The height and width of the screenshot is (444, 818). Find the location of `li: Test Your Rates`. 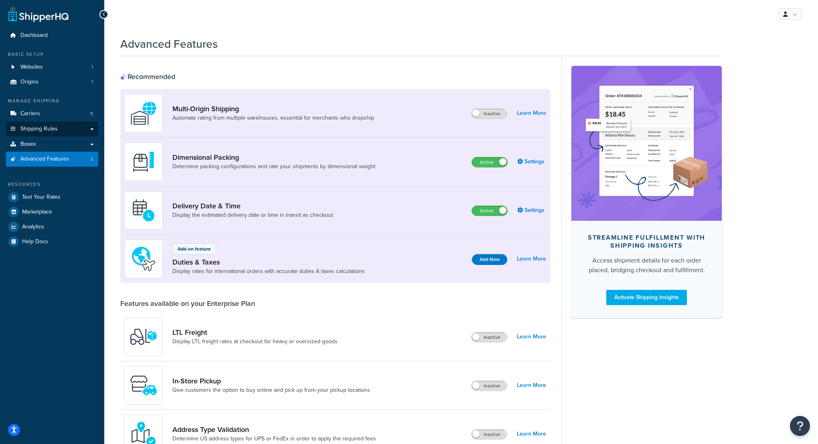

li: Test Your Rates is located at coordinates (52, 197).